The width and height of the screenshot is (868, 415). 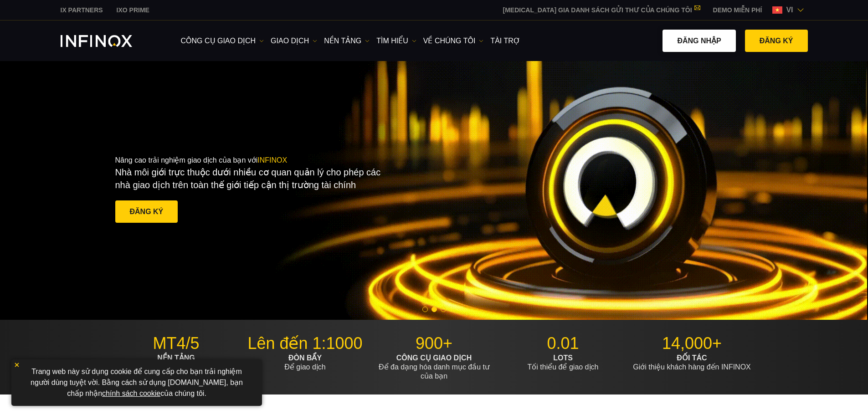 I want to click on div: Nâng cao trải nghiệm giao dịch của bạn với, so click(x=284, y=191).